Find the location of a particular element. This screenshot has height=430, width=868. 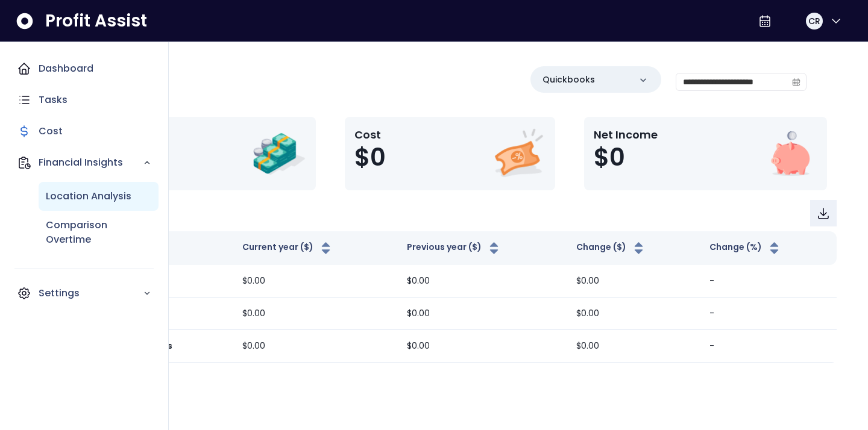

p: Tasks is located at coordinates (53, 100).